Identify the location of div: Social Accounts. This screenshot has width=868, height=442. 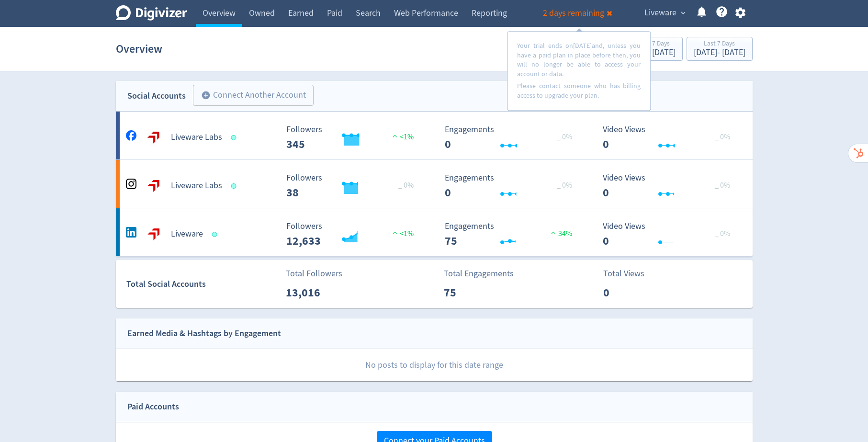
(157, 96).